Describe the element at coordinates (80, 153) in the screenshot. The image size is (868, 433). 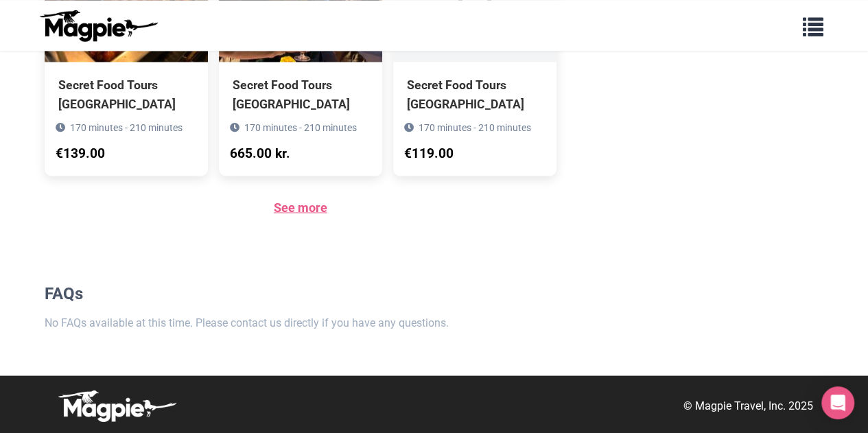
I see `div: €139.00` at that location.